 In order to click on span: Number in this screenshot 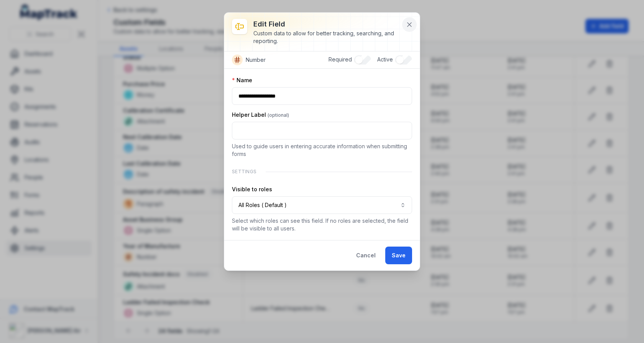, I will do `click(256, 60)`.